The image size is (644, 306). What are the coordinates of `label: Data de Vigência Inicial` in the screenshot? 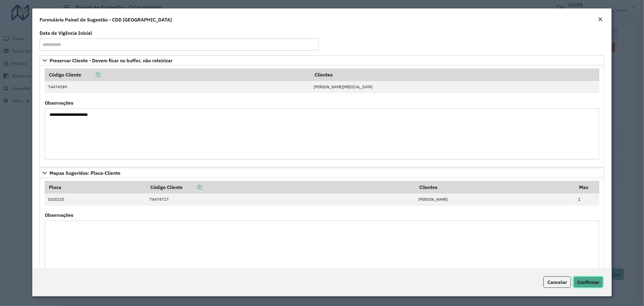 It's located at (66, 33).